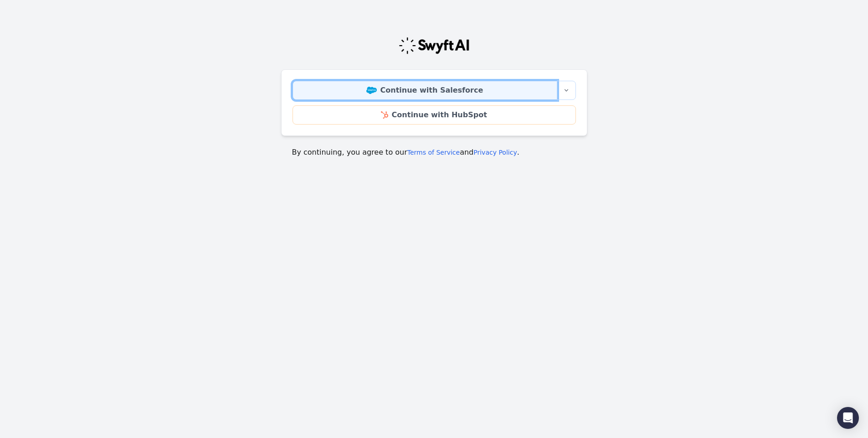  Describe the element at coordinates (433, 153) in the screenshot. I see `a: Terms of Service` at that location.